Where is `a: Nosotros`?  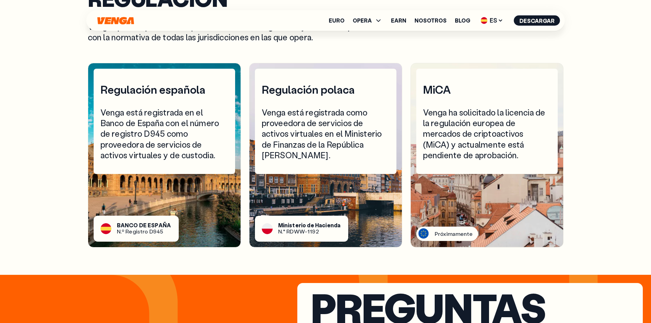
a: Nosotros is located at coordinates (430, 20).